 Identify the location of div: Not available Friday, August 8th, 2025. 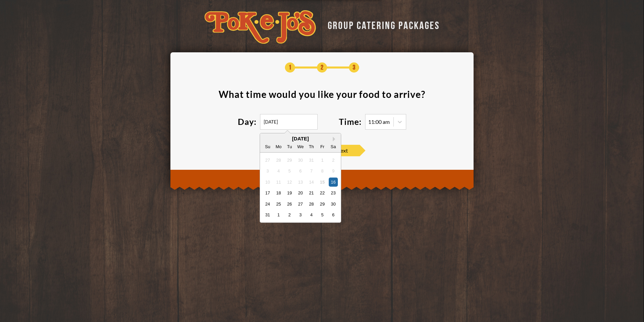
(322, 171).